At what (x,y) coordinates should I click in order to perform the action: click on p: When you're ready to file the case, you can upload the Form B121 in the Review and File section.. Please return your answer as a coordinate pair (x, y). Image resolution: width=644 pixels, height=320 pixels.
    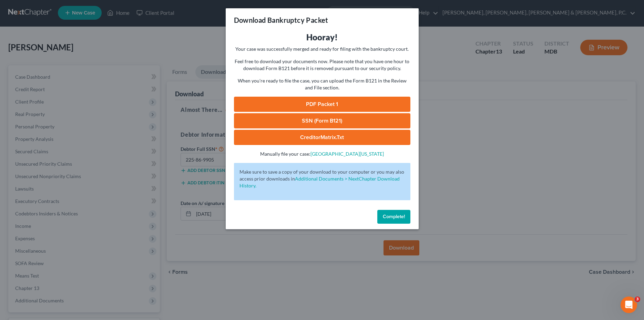
    Looking at the image, I should click on (322, 85).